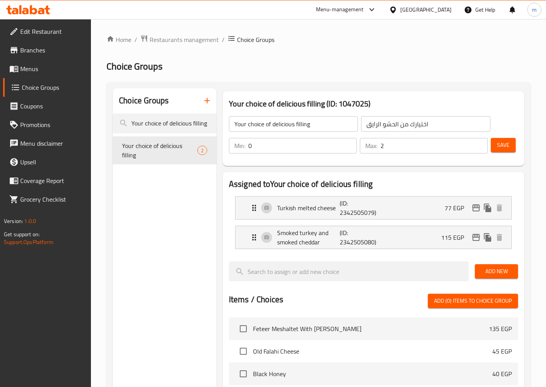 The width and height of the screenshot is (546, 387). Describe the element at coordinates (340, 10) in the screenshot. I see `div: Menu-management` at that location.